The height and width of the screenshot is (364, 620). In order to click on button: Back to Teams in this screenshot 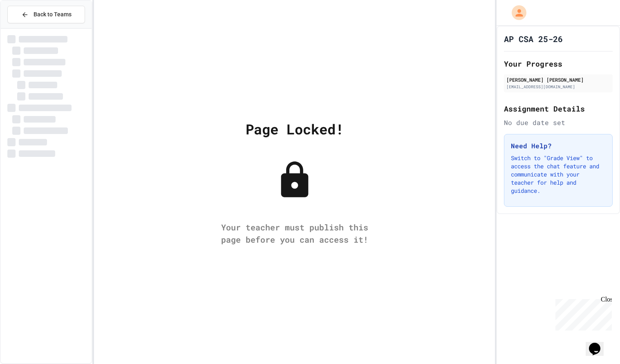, I will do `click(47, 14)`.